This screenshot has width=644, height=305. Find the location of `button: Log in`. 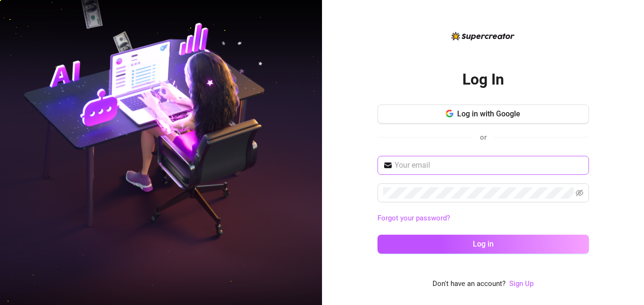

button: Log in is located at coordinates (483, 244).